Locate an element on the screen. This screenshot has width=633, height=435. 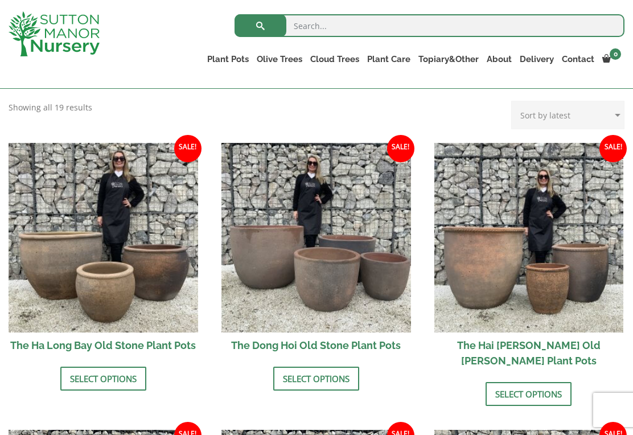
a: Cloud Trees is located at coordinates (335, 59).